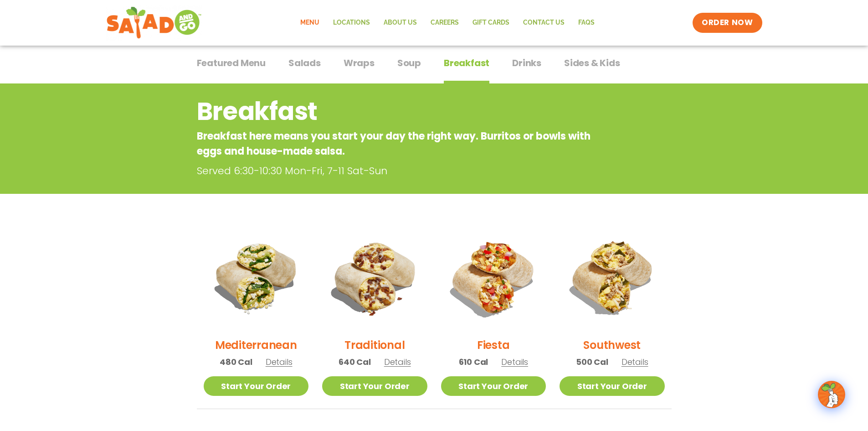  I want to click on a: Contact Us, so click(544, 23).